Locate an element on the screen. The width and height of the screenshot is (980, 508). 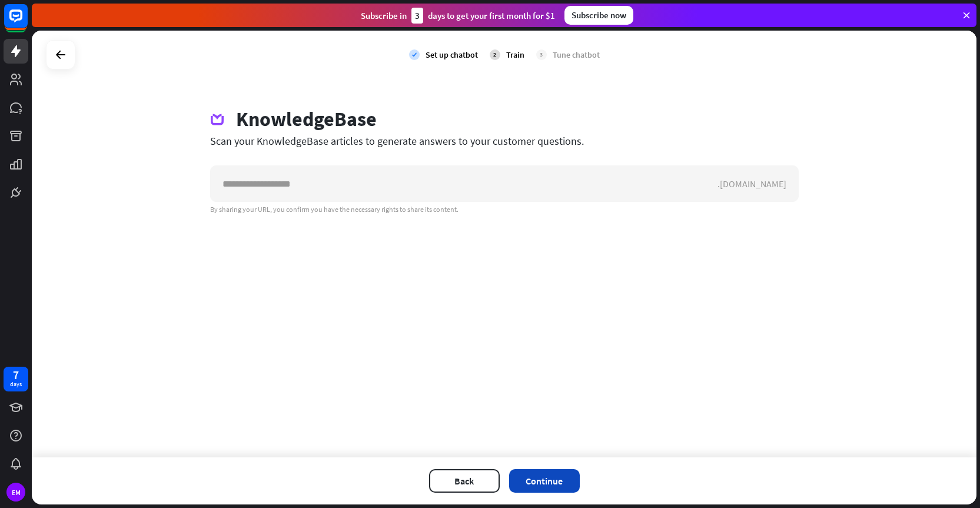
a: 7 days is located at coordinates (16, 379).